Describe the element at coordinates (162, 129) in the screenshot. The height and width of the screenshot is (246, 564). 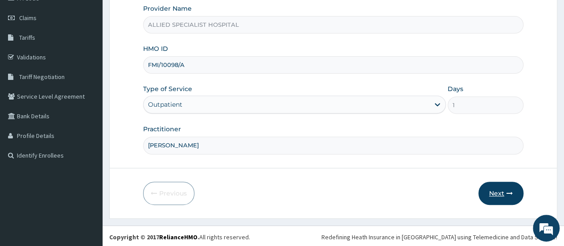
I see `label: Practitioner` at that location.